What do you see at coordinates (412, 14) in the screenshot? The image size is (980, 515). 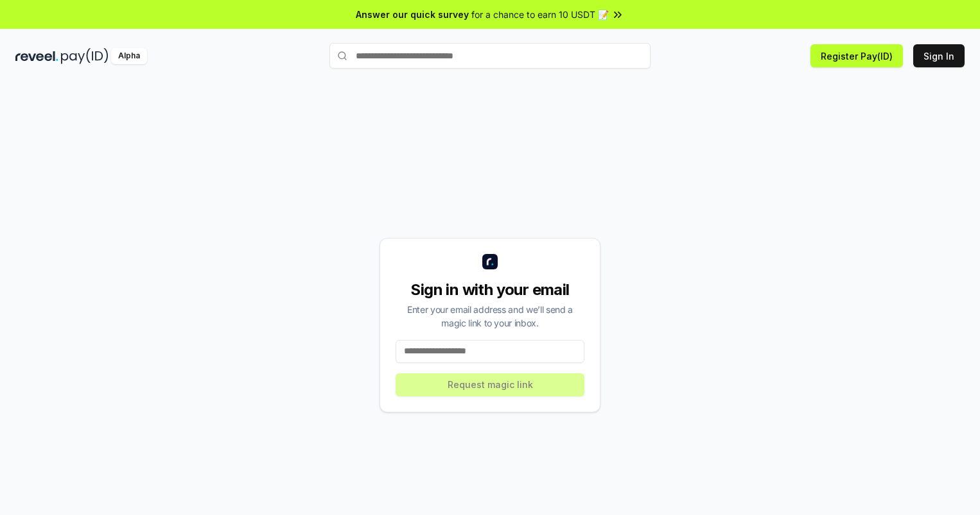 I see `span: Answer our quick survey` at bounding box center [412, 14].